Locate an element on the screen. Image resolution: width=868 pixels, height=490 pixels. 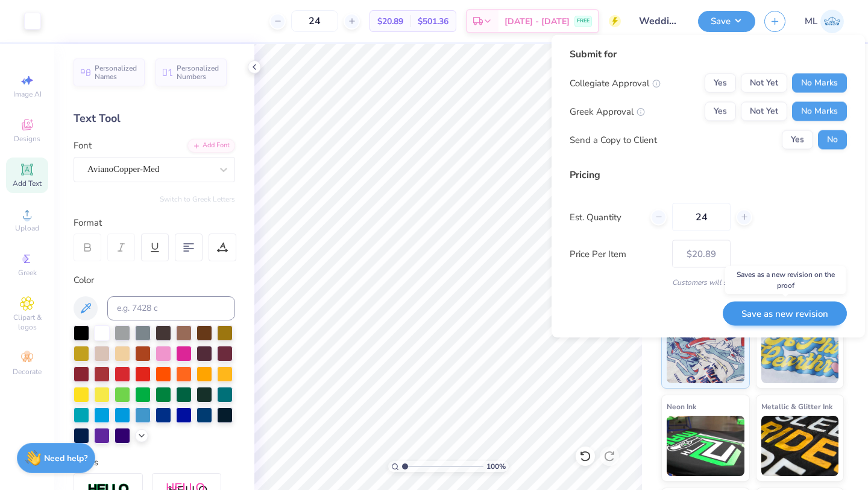
span: Metallic & Glitter Ink is located at coordinates (796, 406).